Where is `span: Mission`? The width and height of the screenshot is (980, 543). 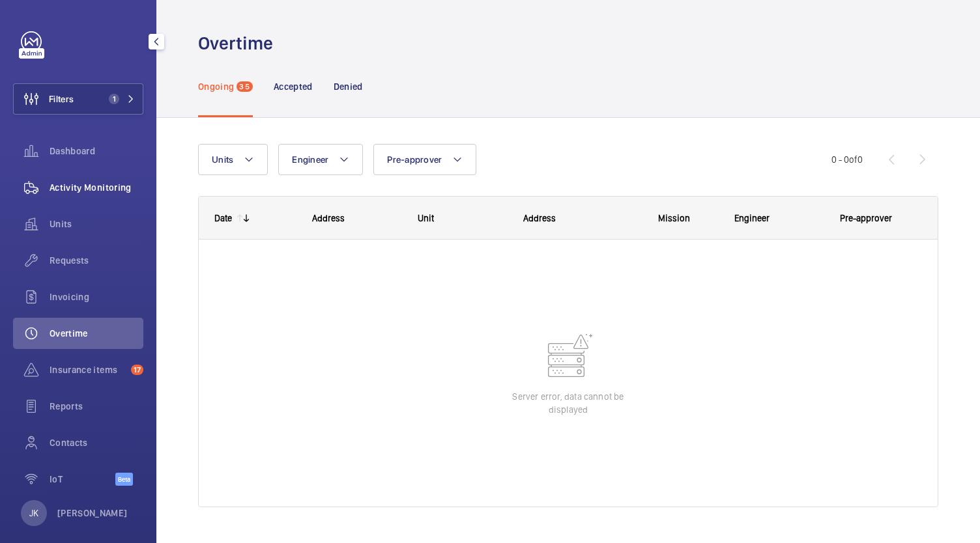
span: Mission is located at coordinates (674, 218).